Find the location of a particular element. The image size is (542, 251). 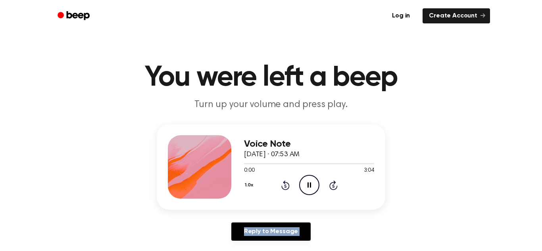

h1: You were left a beep is located at coordinates (271, 78).